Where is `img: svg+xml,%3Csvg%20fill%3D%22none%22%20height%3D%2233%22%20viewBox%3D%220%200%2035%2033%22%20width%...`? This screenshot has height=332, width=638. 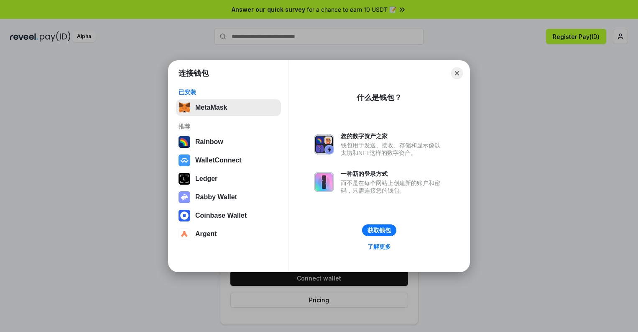
img: svg+xml,%3Csvg%20fill%3D%22none%22%20height%3D%2233%22%20viewBox%3D%220%200%2035%2033%22%20width%... is located at coordinates (184, 107).